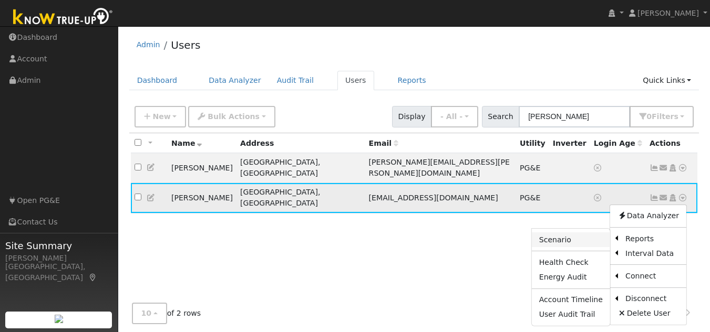  What do you see at coordinates (93, 278) in the screenshot?
I see `a: Map` at bounding box center [93, 278].